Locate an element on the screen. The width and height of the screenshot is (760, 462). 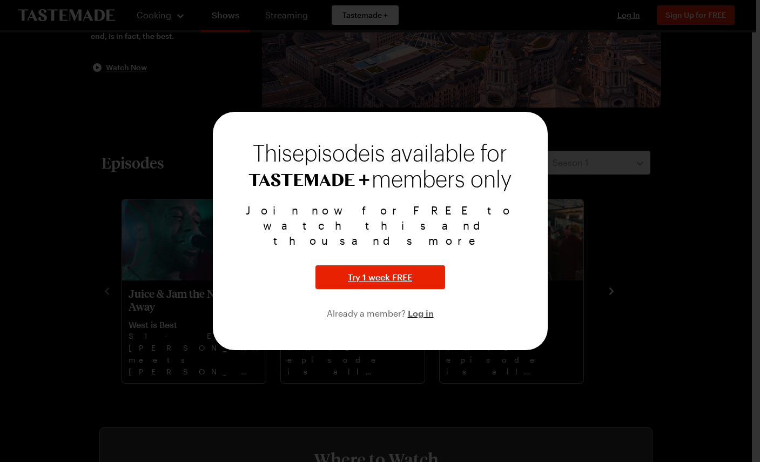
img: Tastemade+ is located at coordinates (309, 180).